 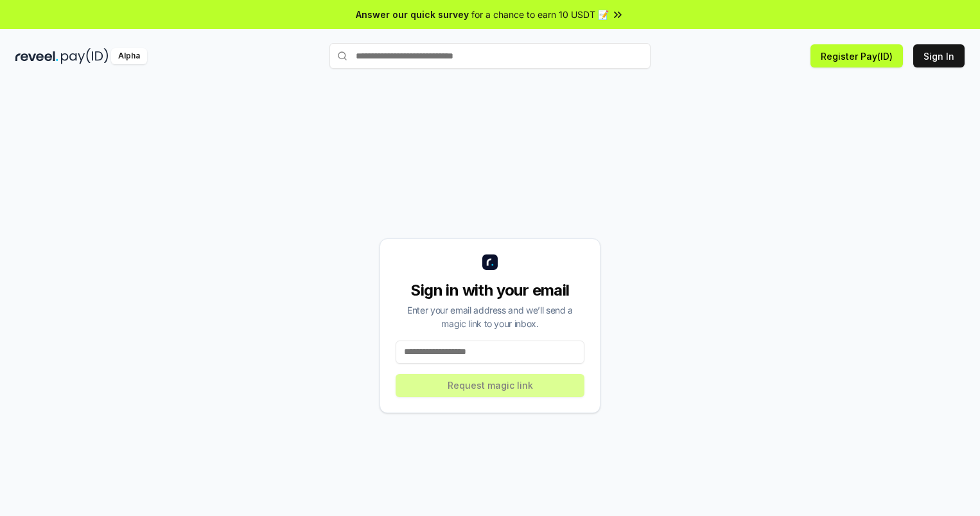 What do you see at coordinates (490, 291) in the screenshot?
I see `div: Sign in with your email` at bounding box center [490, 291].